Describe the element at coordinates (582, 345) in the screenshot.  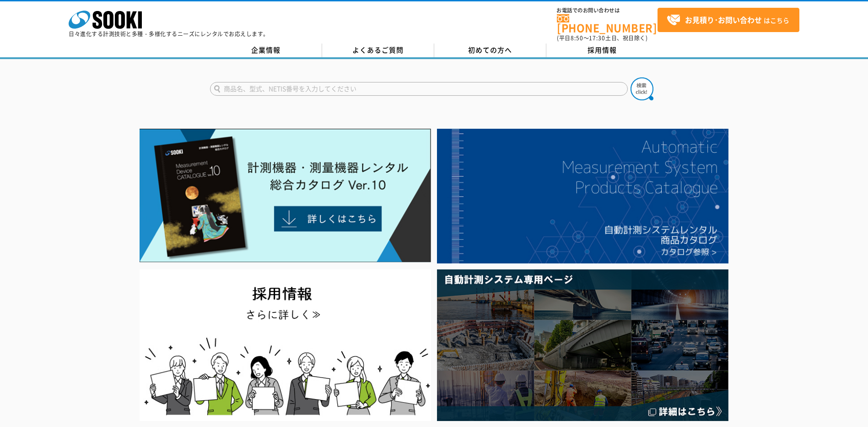
I see `img: 自動計測システム専用ページ` at that location.